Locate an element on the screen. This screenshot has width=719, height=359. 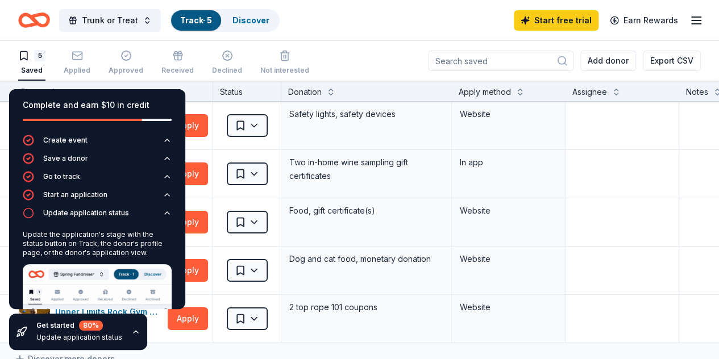
div: Applied is located at coordinates (77, 70).